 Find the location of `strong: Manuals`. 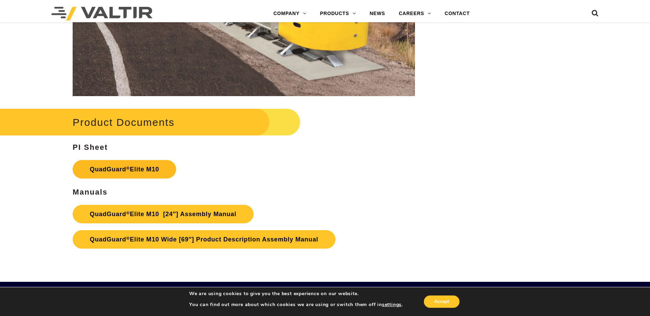

strong: Manuals is located at coordinates (90, 192).